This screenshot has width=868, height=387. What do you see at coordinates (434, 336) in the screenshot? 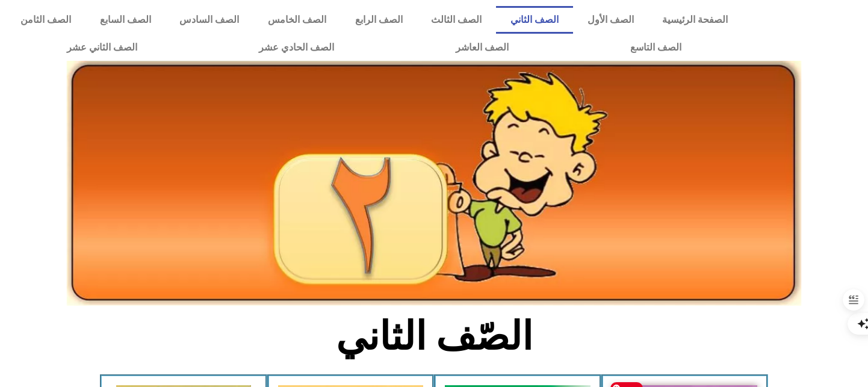
I see `h2: الصّف الثاني` at bounding box center [434, 336].